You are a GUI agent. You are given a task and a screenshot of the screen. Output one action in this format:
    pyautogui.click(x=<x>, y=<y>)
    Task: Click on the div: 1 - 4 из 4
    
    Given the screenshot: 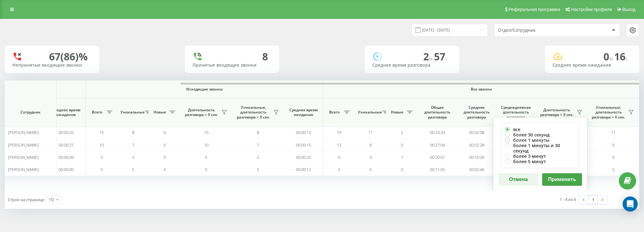 What is the action you would take?
    pyautogui.click(x=567, y=199)
    